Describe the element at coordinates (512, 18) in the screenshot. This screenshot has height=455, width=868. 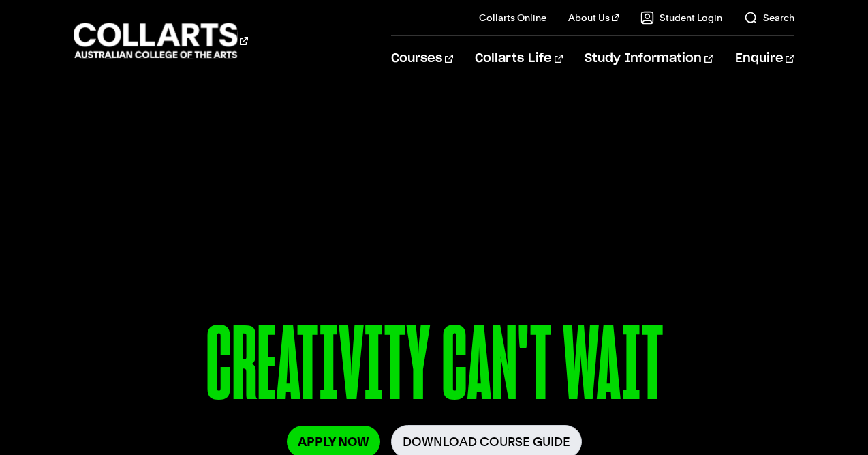
I see `a: Collarts Online` at that location.